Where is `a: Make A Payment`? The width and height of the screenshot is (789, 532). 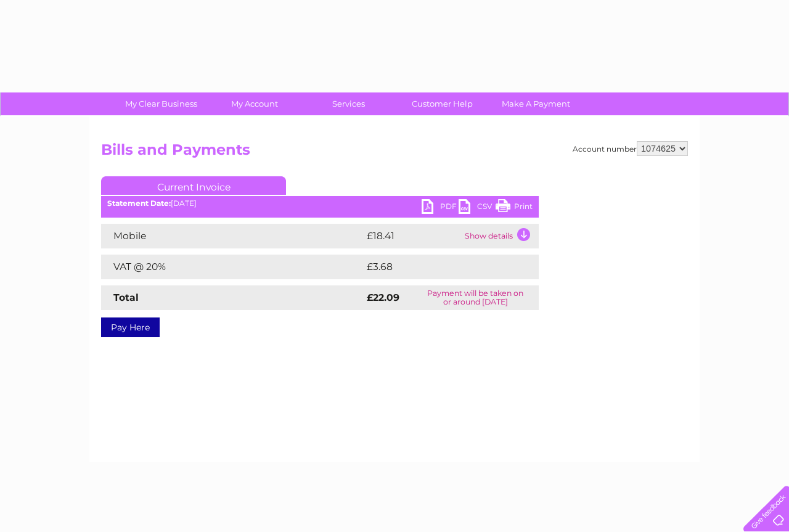 a: Make A Payment is located at coordinates (536, 104).